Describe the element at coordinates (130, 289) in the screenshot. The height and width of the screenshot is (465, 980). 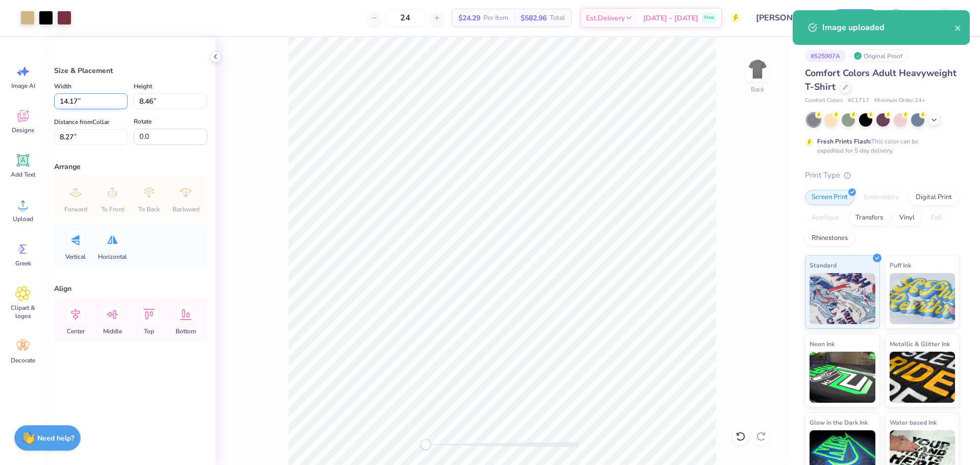
I see `div: Align` at that location.